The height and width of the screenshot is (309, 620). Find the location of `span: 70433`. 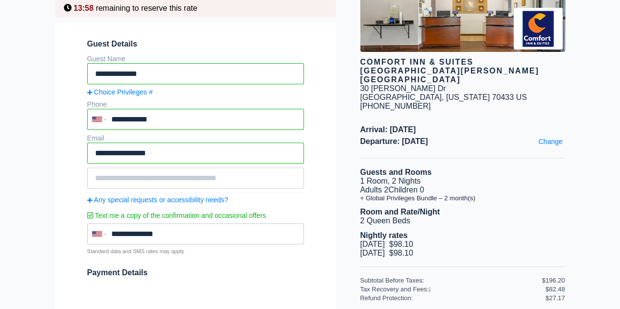

span: 70433 is located at coordinates (503, 97).